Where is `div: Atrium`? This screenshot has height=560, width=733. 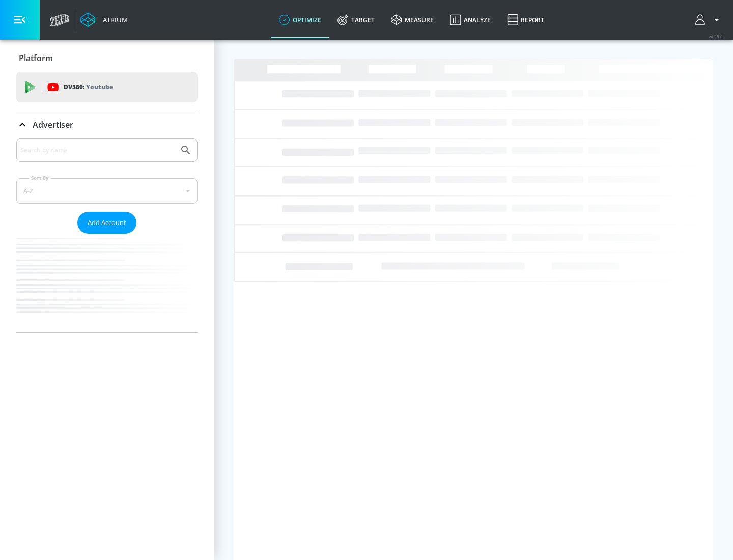 div: Atrium is located at coordinates (113, 20).